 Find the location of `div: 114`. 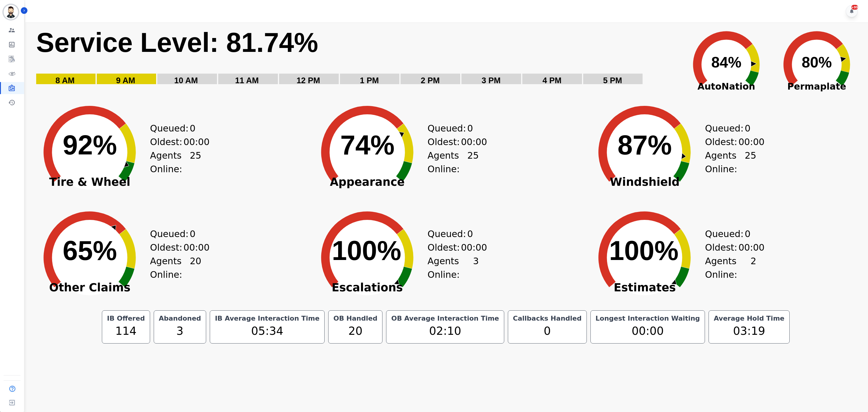

div: 114 is located at coordinates (126, 331).